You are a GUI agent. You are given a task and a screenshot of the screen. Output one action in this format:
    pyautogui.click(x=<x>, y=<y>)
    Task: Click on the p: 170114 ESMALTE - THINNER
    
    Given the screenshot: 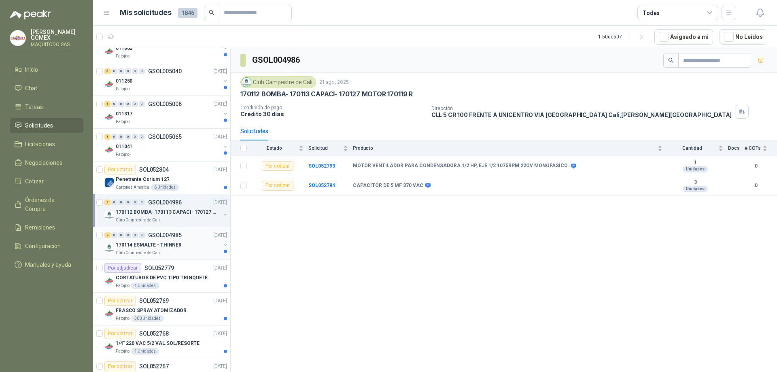 What is the action you would take?
    pyautogui.click(x=148, y=245)
    